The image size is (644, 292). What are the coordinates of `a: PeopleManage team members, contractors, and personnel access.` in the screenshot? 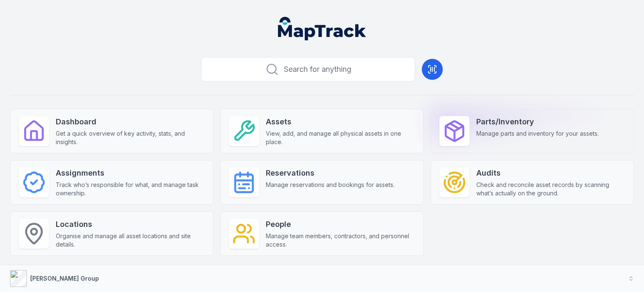 It's located at (322, 233).